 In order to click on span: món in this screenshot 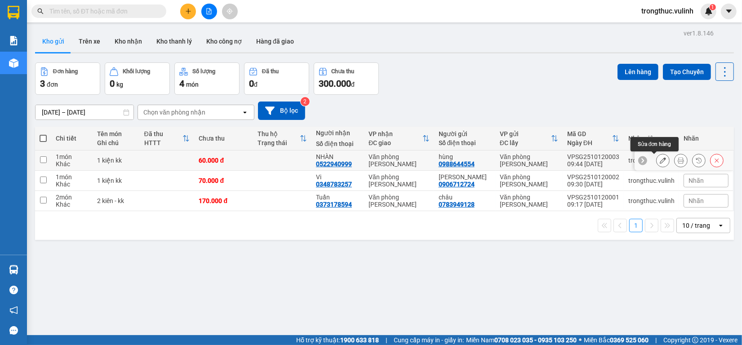, I will do `click(192, 85)`.